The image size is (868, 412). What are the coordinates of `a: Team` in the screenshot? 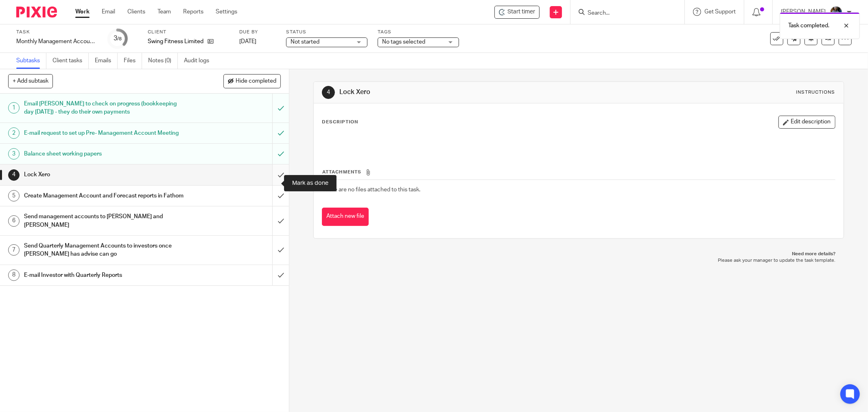 It's located at (164, 12).